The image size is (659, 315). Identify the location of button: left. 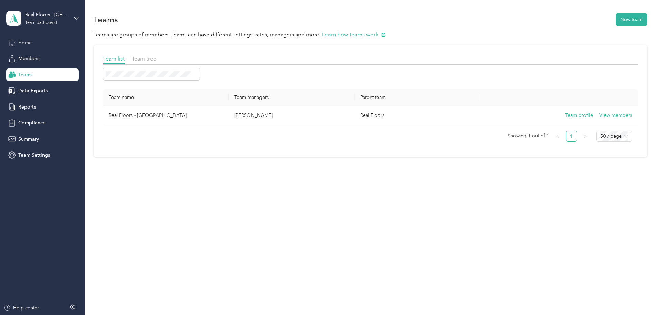
(558, 136).